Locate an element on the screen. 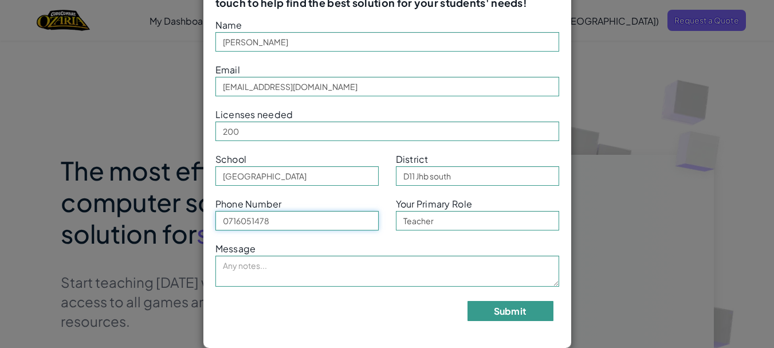  span: District is located at coordinates (412, 159).